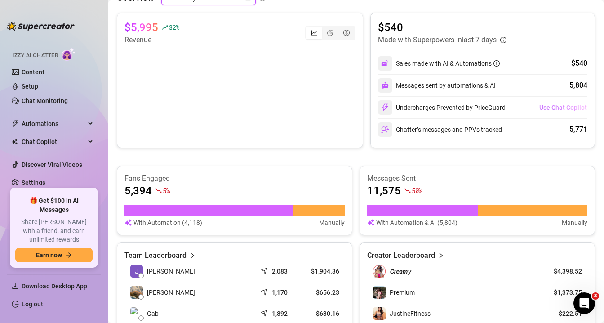 Image resolution: width=604 pixels, height=323 pixels. What do you see at coordinates (138, 191) in the screenshot?
I see `article: 5,394` at bounding box center [138, 191].